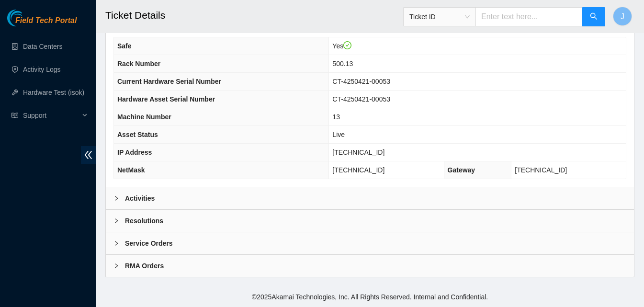  I want to click on span: double-left, so click(88, 155).